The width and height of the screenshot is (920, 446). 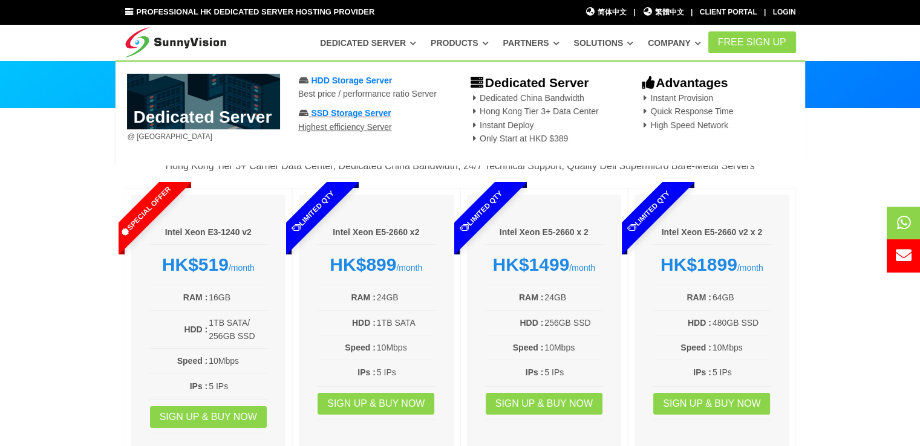 What do you see at coordinates (687, 111) in the screenshot?
I see `span: Instant Provision Quick Response Time High Speed Network` at bounding box center [687, 111].